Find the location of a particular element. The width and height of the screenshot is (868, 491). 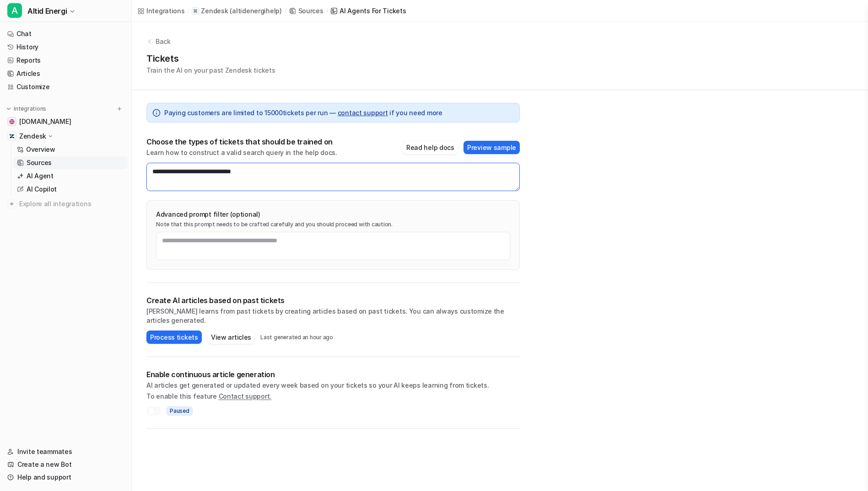

a: Create a new Bot is located at coordinates (66, 465).